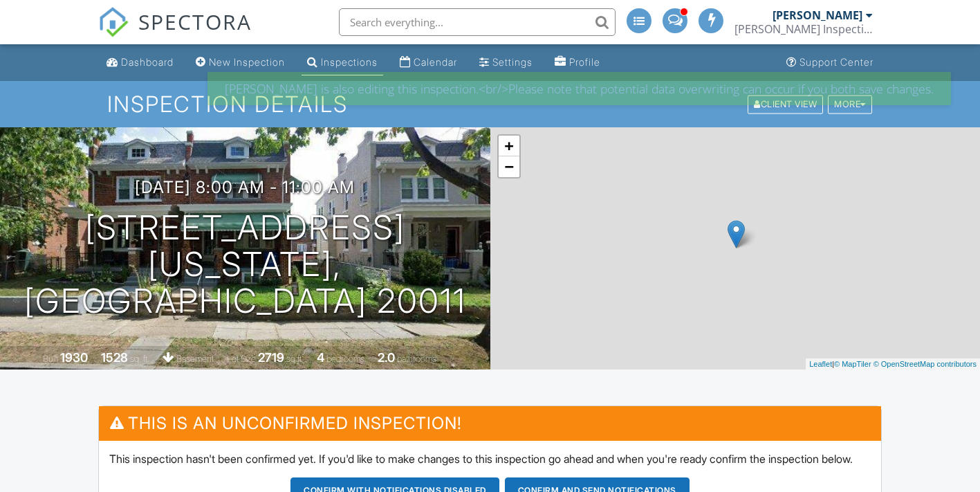 Image resolution: width=980 pixels, height=492 pixels. Describe the element at coordinates (295, 358) in the screenshot. I see `span: sq.ft.` at that location.